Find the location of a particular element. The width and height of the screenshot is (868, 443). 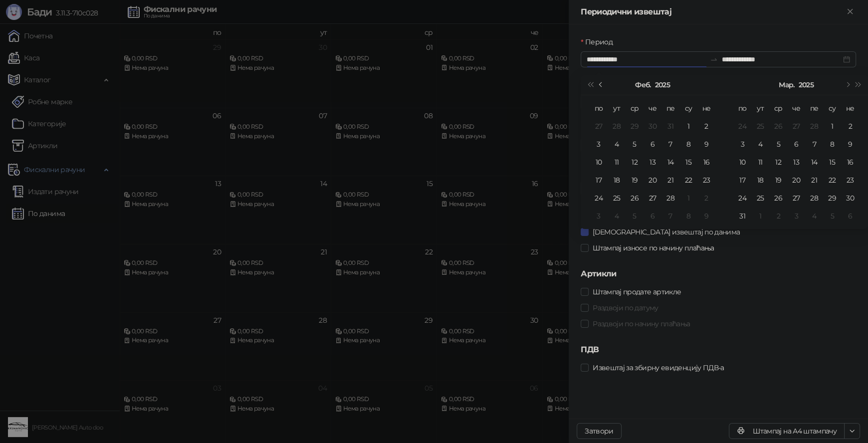

td: 2025-03-04 is located at coordinates (616, 216).